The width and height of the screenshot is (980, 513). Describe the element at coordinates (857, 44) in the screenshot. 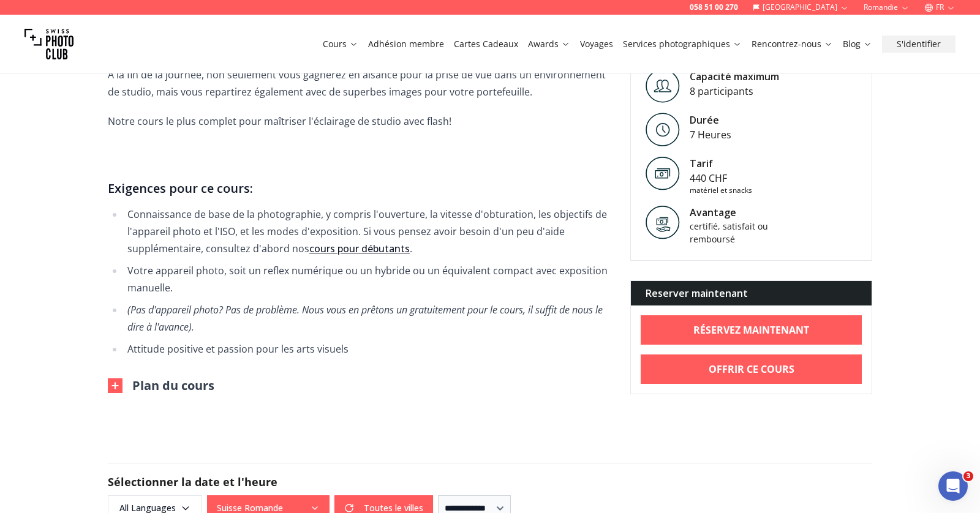

I see `button: Blog` at that location.